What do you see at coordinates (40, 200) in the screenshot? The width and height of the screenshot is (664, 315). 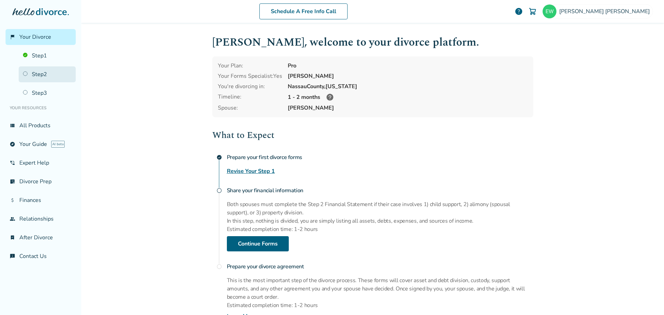 I see `a: attach_moneyFinances` at bounding box center [40, 200].